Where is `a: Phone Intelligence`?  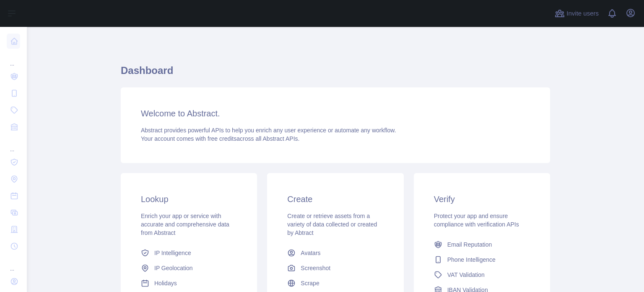 a: Phone Intelligence is located at coordinates (482, 259).